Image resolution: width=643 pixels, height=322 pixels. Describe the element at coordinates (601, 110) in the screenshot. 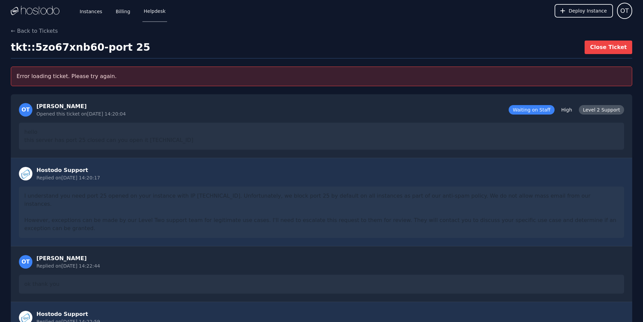

I see `span: Level 2 Support` at that location.